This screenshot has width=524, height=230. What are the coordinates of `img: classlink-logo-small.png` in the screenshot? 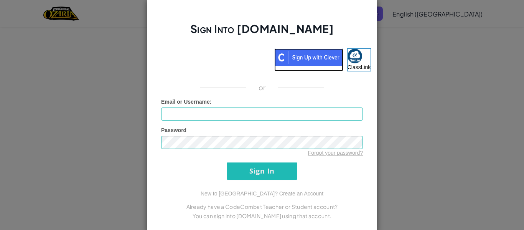 It's located at (355, 56).